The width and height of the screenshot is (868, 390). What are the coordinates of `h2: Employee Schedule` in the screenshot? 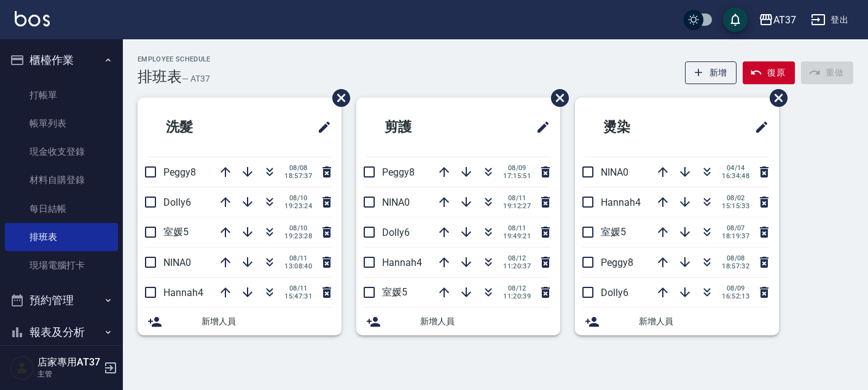 It's located at (174, 59).